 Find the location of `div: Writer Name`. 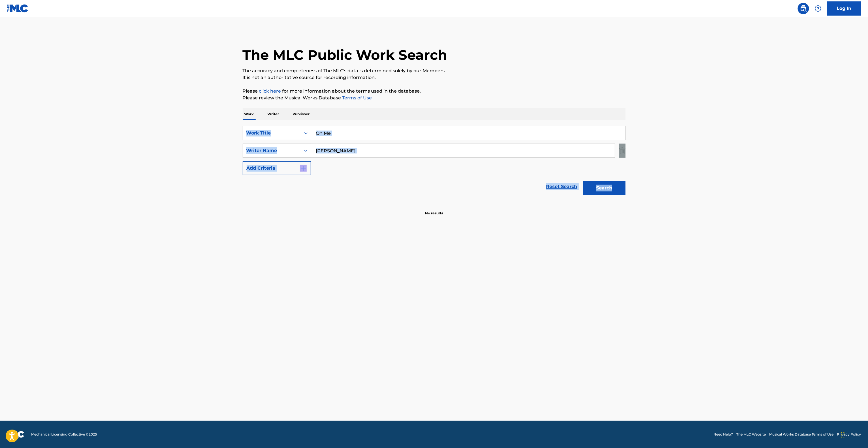

div: Writer Name is located at coordinates (272, 151).